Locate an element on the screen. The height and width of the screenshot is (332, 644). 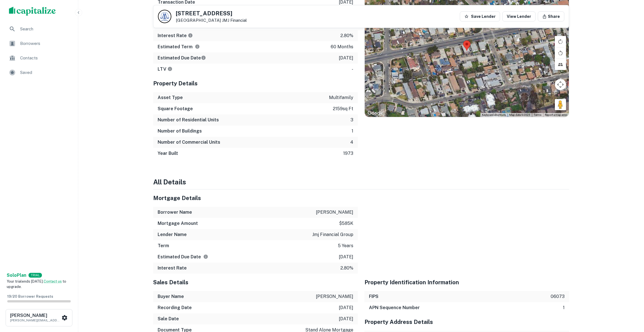
h6: Buyer Name is located at coordinates (171, 297).